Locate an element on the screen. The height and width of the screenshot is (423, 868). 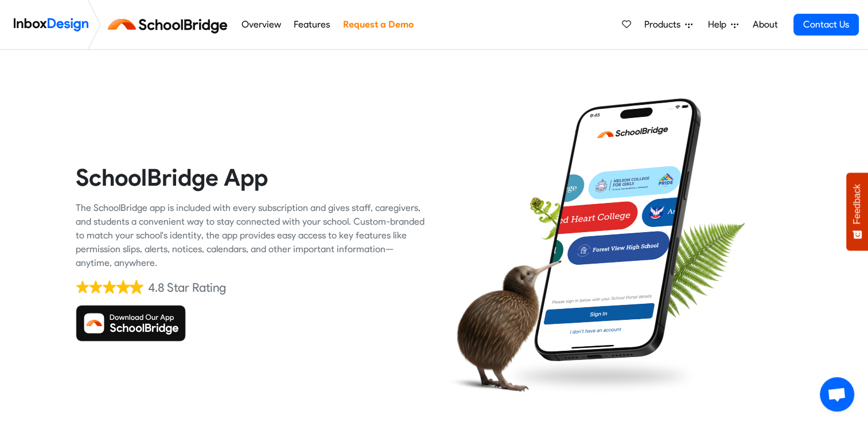
img: phone.png is located at coordinates (617, 230).